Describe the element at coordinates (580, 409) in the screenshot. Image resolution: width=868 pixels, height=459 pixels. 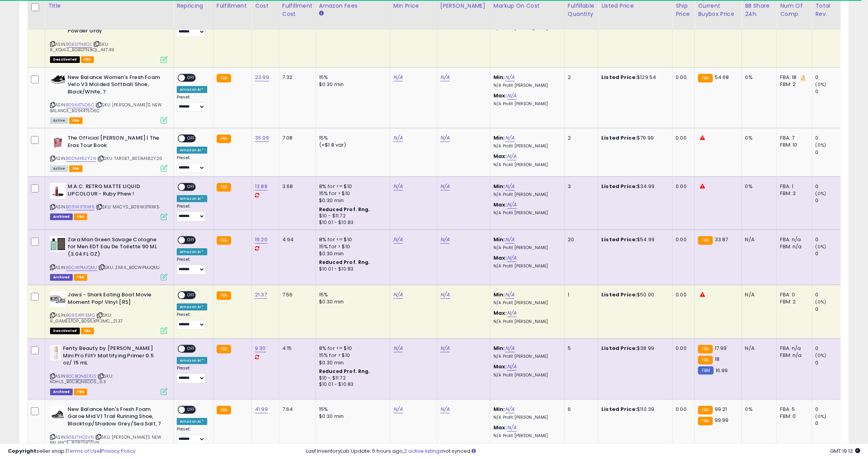
I see `div: 6` at that location.